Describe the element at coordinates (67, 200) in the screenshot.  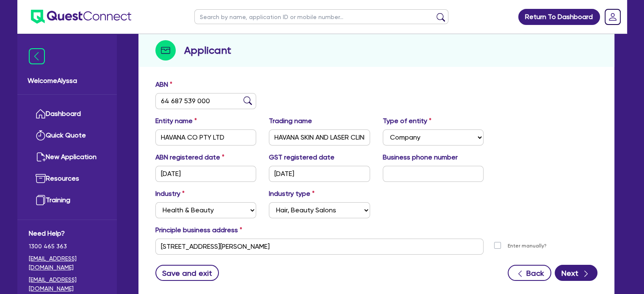
I see `a: Training` at that location.